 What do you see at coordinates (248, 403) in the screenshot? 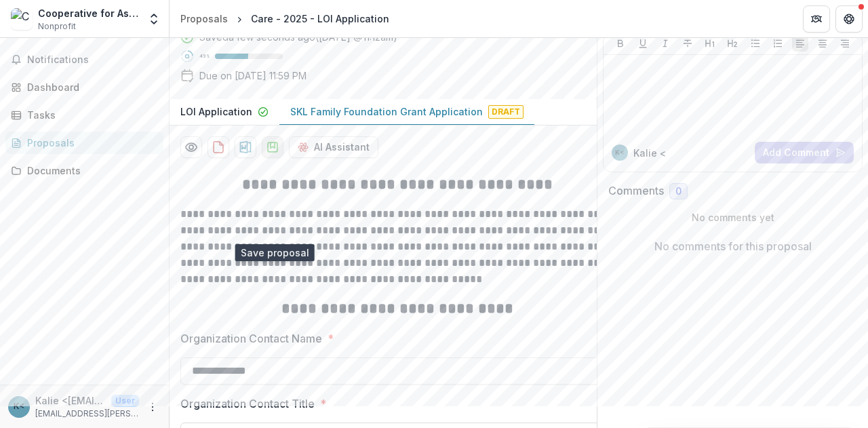
I see `p: Organization Contact Title` at bounding box center [248, 403].